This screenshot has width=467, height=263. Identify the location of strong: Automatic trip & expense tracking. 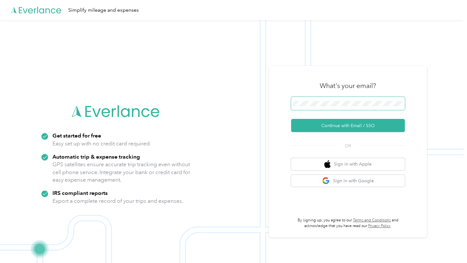
(96, 157).